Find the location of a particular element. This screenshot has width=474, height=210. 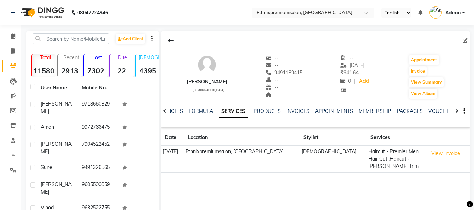

a: Add Client is located at coordinates (130, 39).